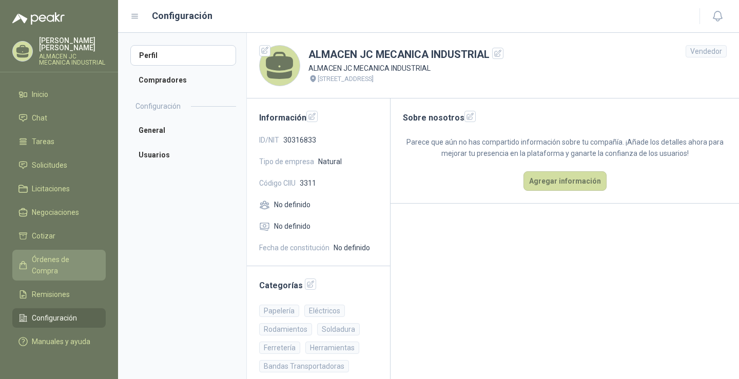 The height and width of the screenshot is (379, 739). I want to click on a: Solicitudes, so click(59, 165).